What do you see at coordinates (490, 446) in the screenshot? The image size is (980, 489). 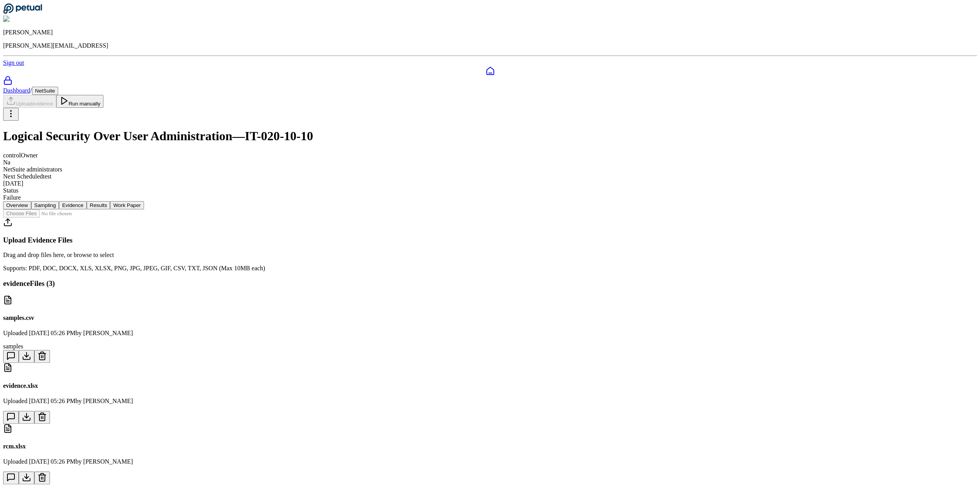 I see `h4: rcm.xlsx` at bounding box center [490, 446].